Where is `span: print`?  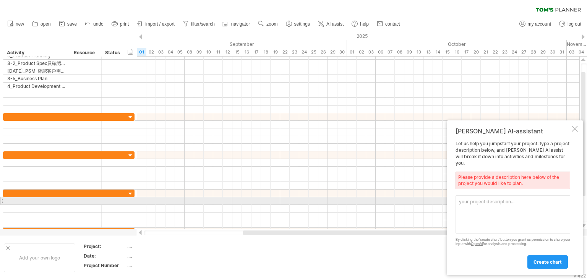 span: print is located at coordinates (124, 24).